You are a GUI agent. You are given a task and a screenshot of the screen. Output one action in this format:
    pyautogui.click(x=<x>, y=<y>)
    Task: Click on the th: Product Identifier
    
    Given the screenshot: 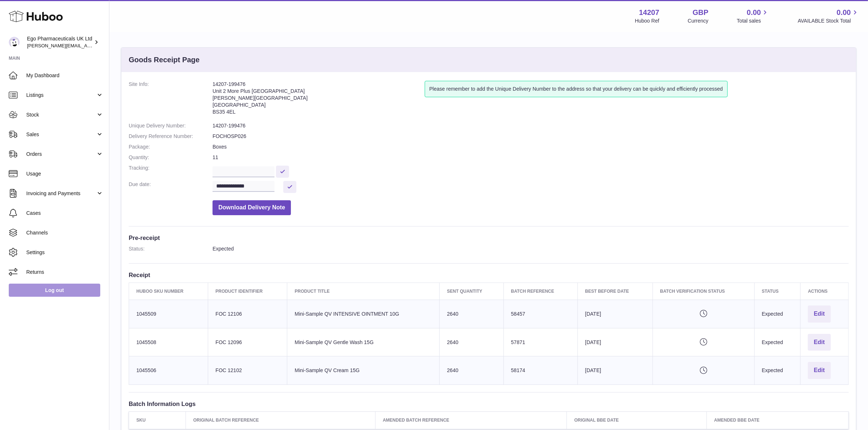 What is the action you would take?
    pyautogui.click(x=247, y=291)
    